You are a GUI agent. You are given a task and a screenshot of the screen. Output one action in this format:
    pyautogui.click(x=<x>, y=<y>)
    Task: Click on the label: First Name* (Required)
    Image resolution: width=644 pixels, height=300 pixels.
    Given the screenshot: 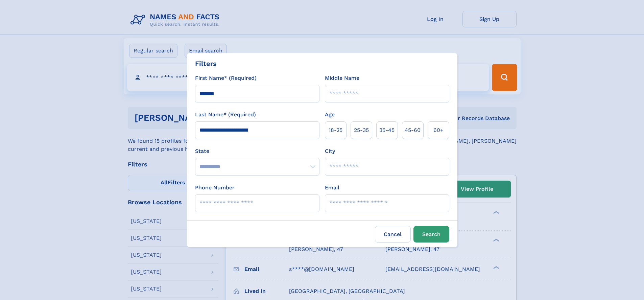 What is the action you would take?
    pyautogui.click(x=226, y=78)
    